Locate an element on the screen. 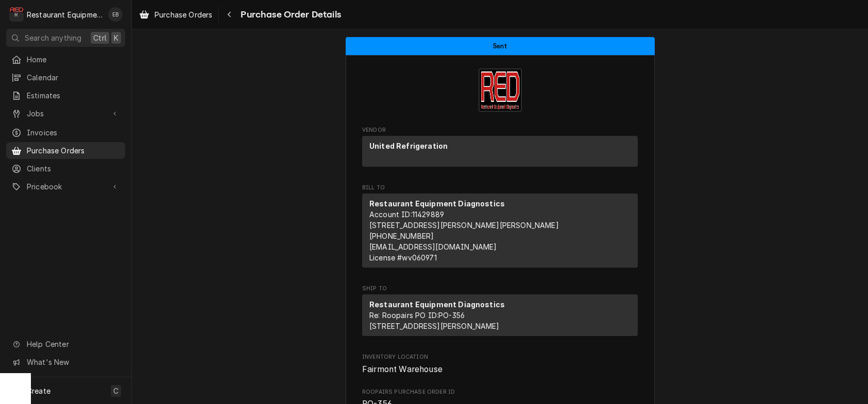  a: Estimates is located at coordinates (66, 95).